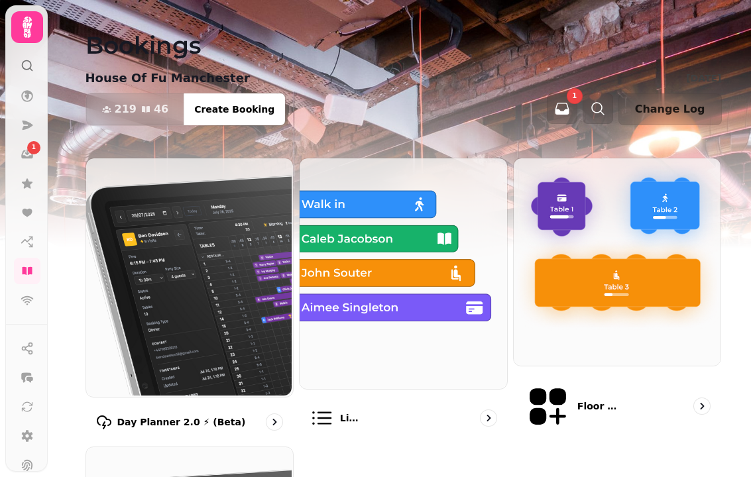 The width and height of the screenshot is (751, 477). Describe the element at coordinates (615, 260) in the screenshot. I see `img: Floor Plans (beta)` at that location.